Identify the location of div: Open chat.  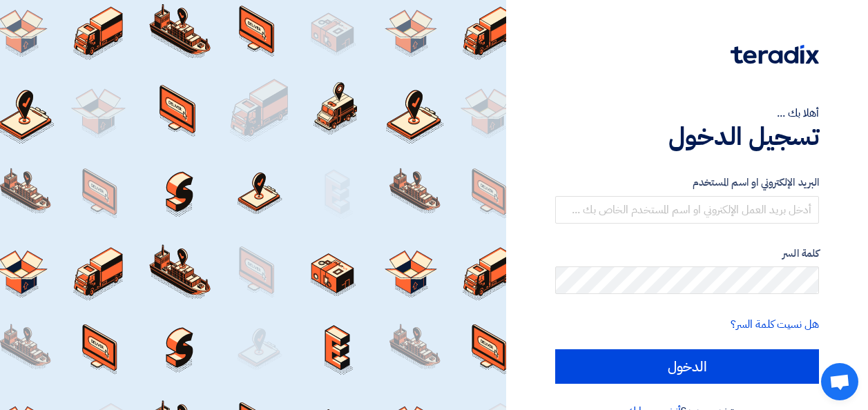
(839, 382).